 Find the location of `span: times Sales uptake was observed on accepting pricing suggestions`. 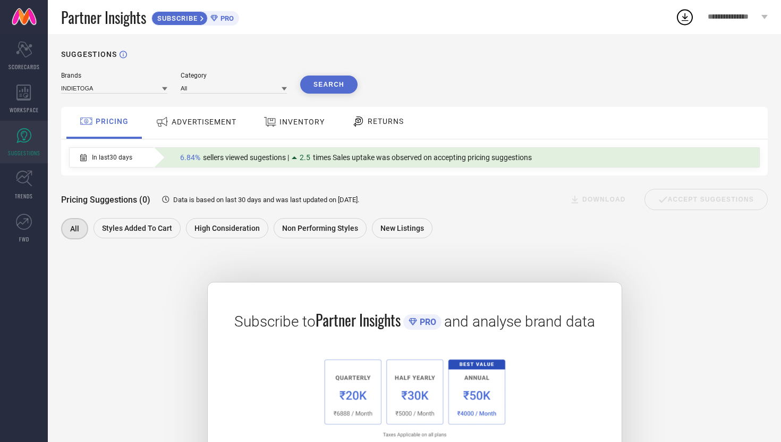

span: times Sales uptake was observed on accepting pricing suggestions is located at coordinates (423, 157).